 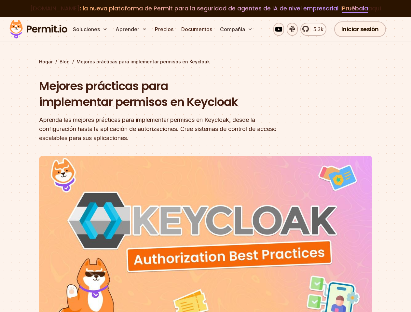 I want to click on button: Aprender, so click(x=131, y=29).